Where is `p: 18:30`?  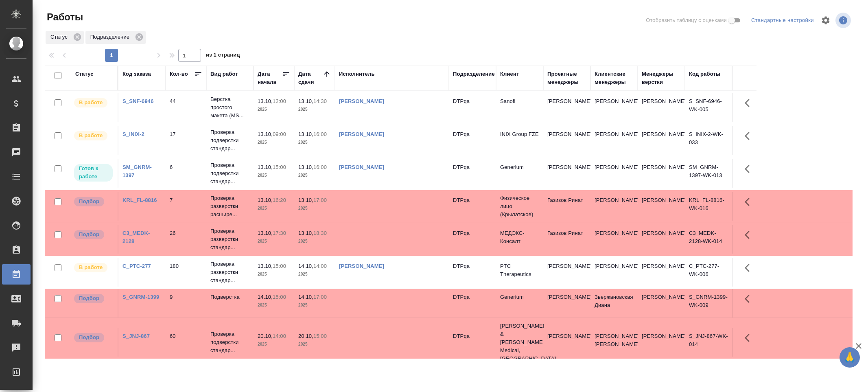
p: 18:30 is located at coordinates (320, 233).